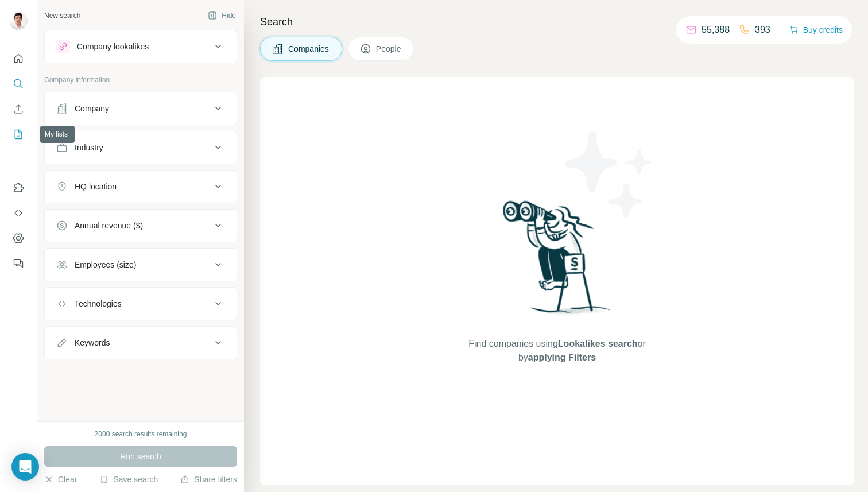 The image size is (868, 492). What do you see at coordinates (18, 188) in the screenshot?
I see `button: Use Surfe on LinkedIn` at bounding box center [18, 188].